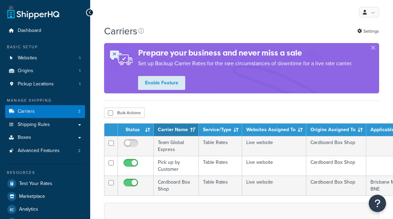 Image resolution: width=393 pixels, height=219 pixels. I want to click on div: Basic Setup, so click(45, 47).